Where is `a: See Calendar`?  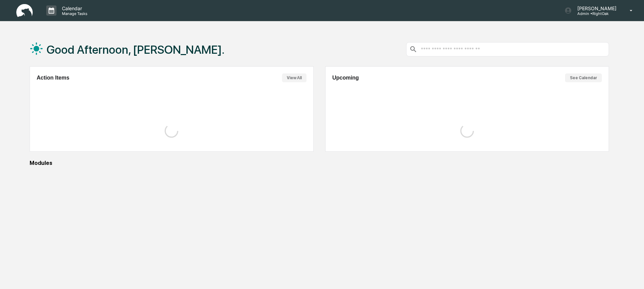
a: See Calendar is located at coordinates (583, 78).